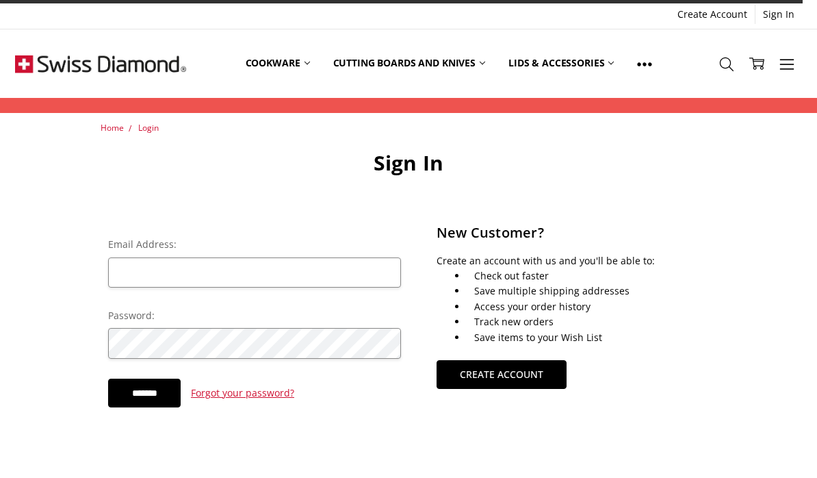  I want to click on span: Home, so click(112, 127).